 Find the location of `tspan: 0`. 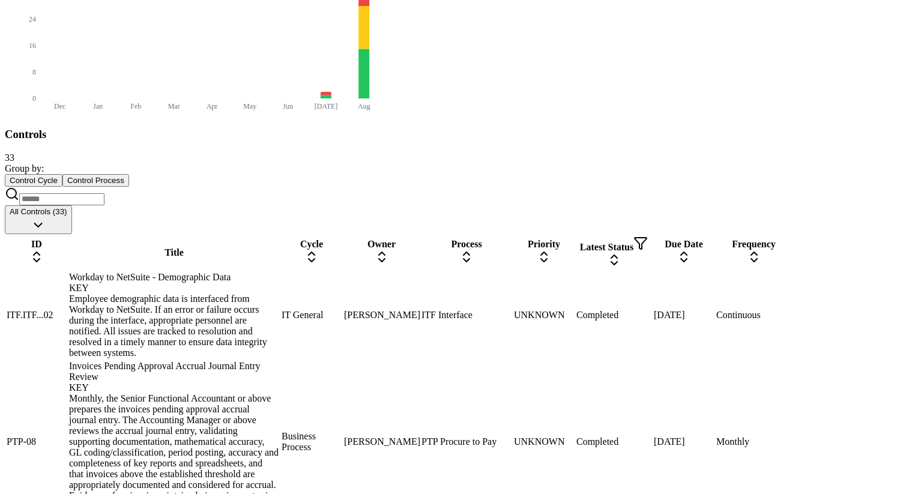

tspan: 0 is located at coordinates (34, 98).